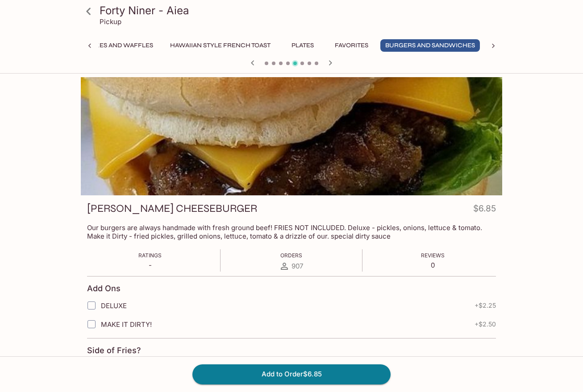  Describe the element at coordinates (103, 289) in the screenshot. I see `h4: Add Ons` at that location.